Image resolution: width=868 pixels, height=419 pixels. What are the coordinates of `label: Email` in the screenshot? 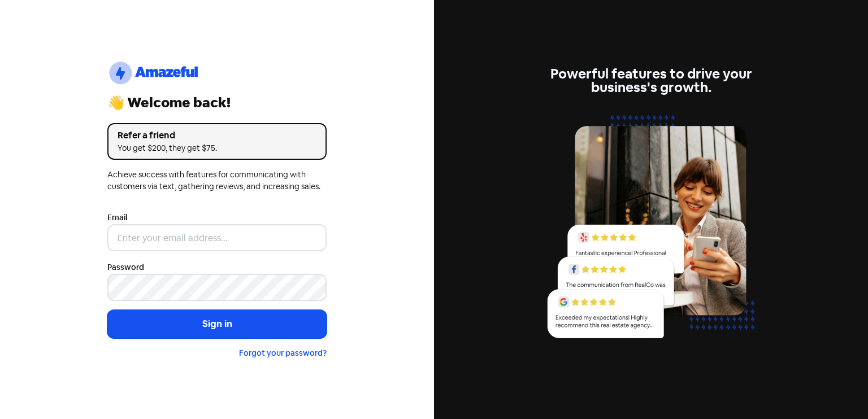 It's located at (117, 217).